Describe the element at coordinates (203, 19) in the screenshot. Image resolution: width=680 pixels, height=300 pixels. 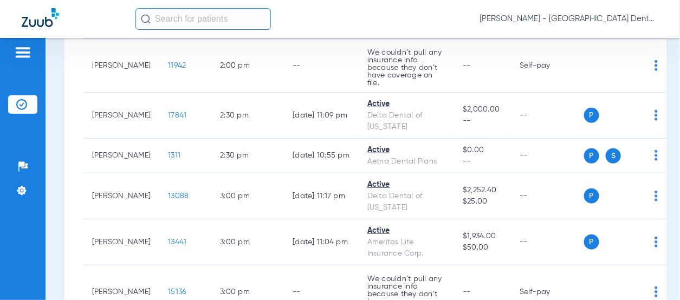
I see `input: Search for patients` at that location.